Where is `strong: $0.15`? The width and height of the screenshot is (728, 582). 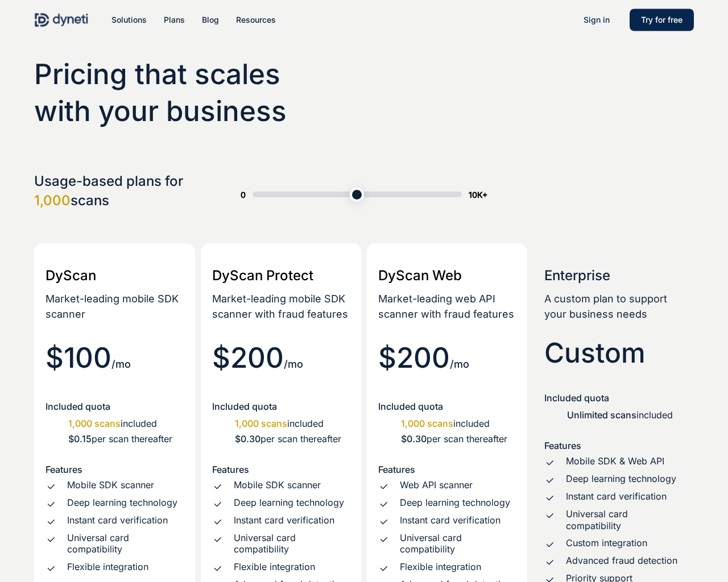
strong: $0.15 is located at coordinates (80, 439).